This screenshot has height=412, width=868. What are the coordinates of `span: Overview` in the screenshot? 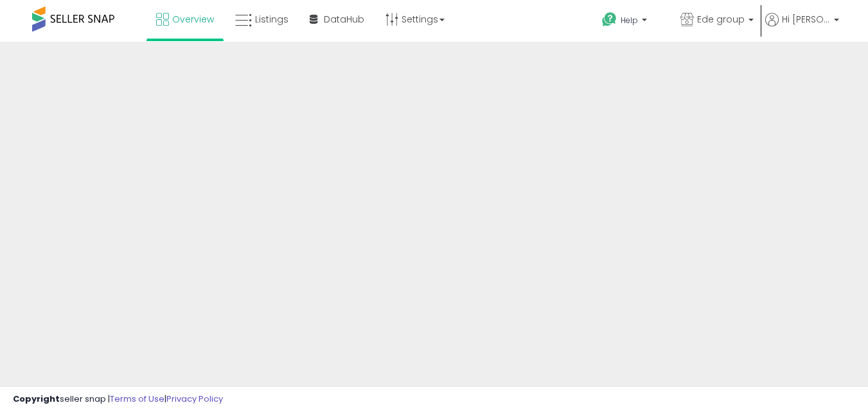 It's located at (192, 19).